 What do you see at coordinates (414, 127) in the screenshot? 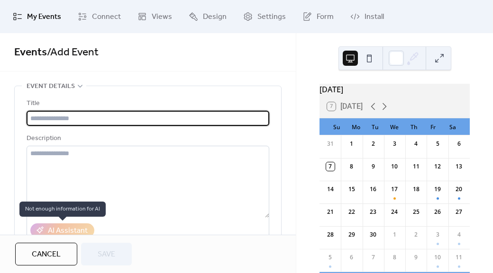
I see `div: Th` at bounding box center [414, 127].